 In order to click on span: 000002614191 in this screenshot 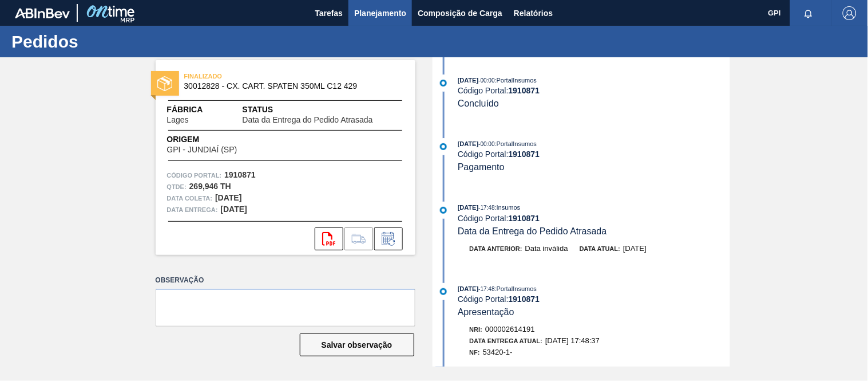, I will do `click(510, 329)`.